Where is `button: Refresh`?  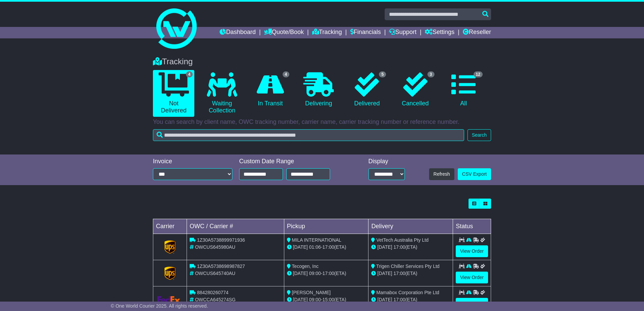
button: Refresh is located at coordinates (442, 174).